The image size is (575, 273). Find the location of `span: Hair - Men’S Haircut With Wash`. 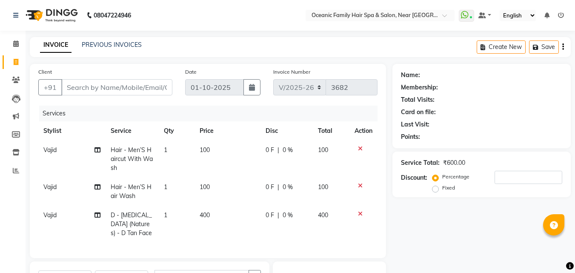

span: Hair - Men’S Haircut With Wash is located at coordinates (132, 159).